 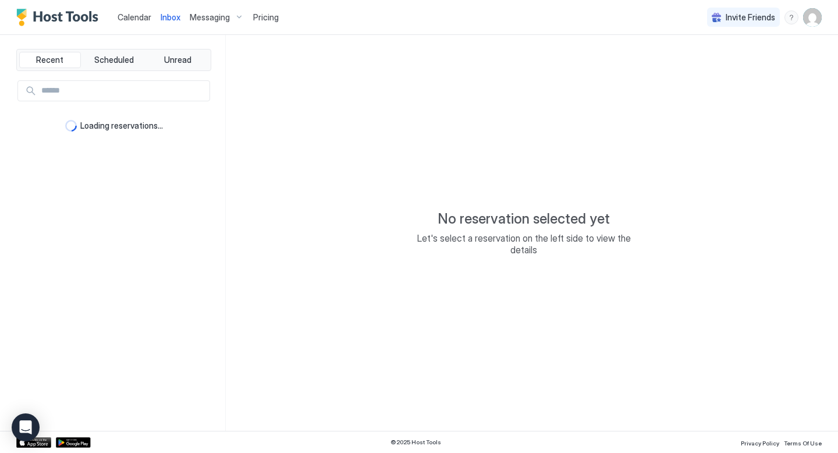 What do you see at coordinates (803, 443) in the screenshot?
I see `span: Terms Of Use` at bounding box center [803, 443].